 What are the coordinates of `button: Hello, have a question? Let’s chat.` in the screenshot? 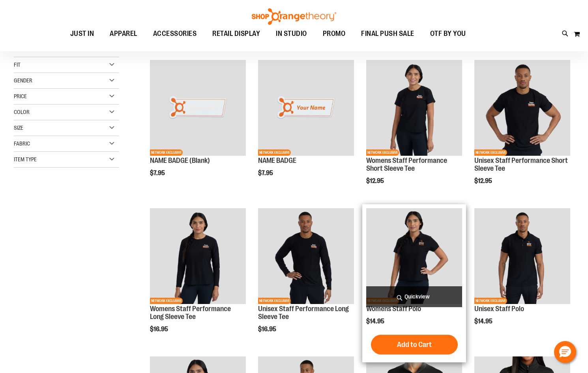 It's located at (565, 352).